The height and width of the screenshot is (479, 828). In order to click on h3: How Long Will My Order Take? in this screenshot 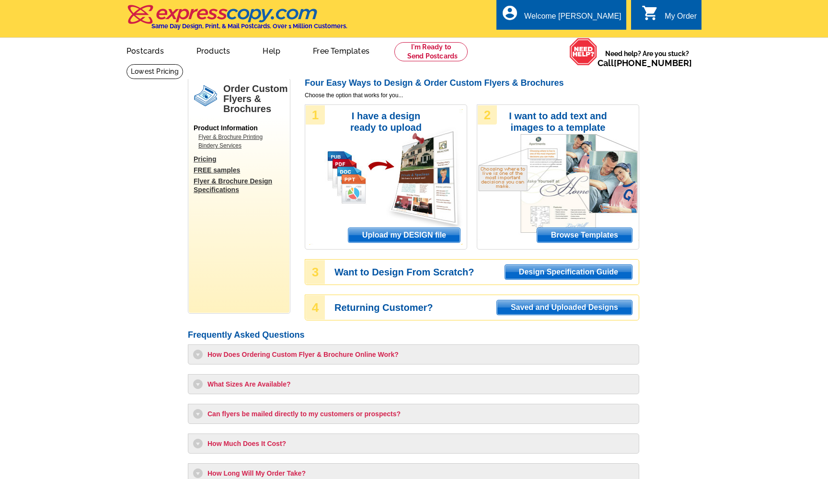, I will do `click(414, 473)`.